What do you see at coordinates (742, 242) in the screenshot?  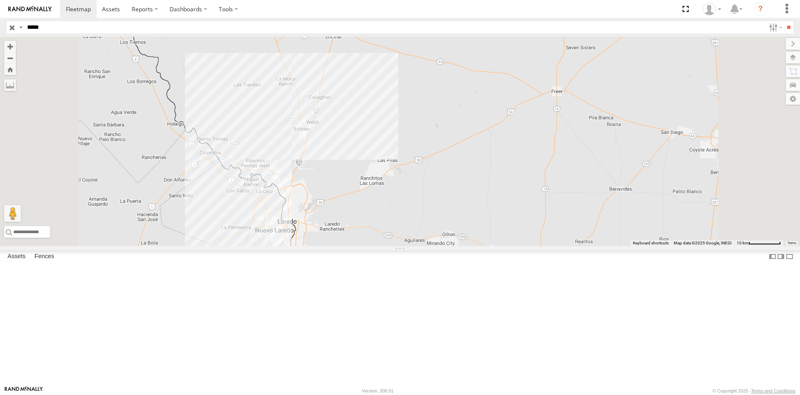 I see `span: 10 km` at bounding box center [742, 242].